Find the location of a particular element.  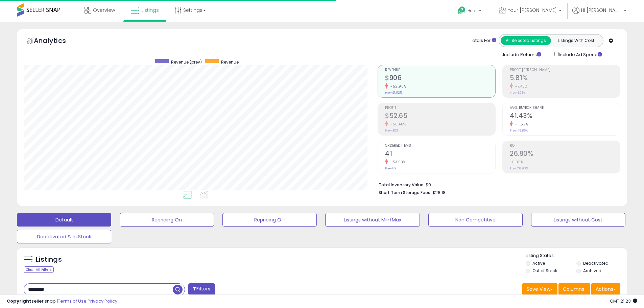

label: Archived is located at coordinates (592, 271).